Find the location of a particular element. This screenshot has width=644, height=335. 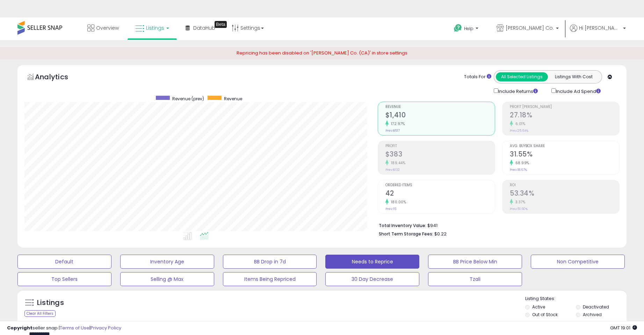

small: Prev: 15 is located at coordinates (391, 209).